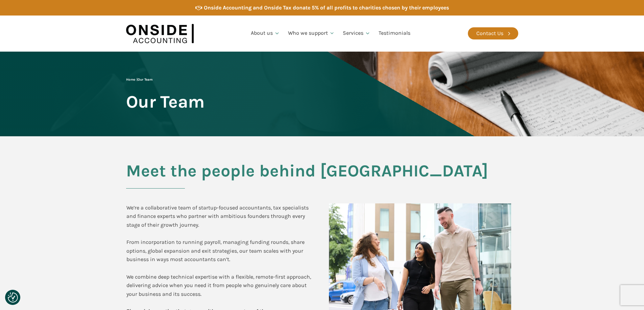 The width and height of the screenshot is (644, 310). Describe the element at coordinates (13, 298) in the screenshot. I see `img: Revisit consent button` at that location.